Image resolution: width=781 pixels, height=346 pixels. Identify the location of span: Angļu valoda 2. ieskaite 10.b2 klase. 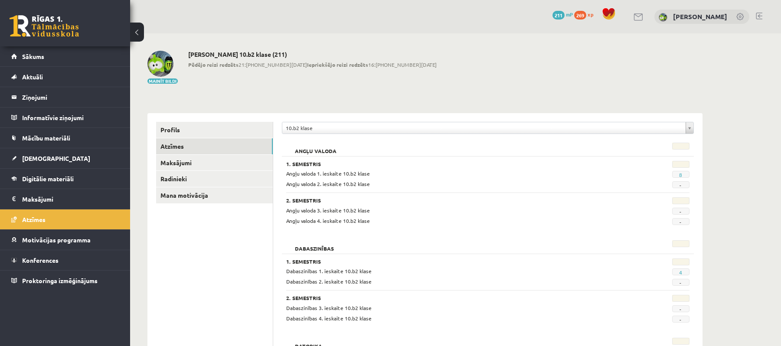
(328, 184).